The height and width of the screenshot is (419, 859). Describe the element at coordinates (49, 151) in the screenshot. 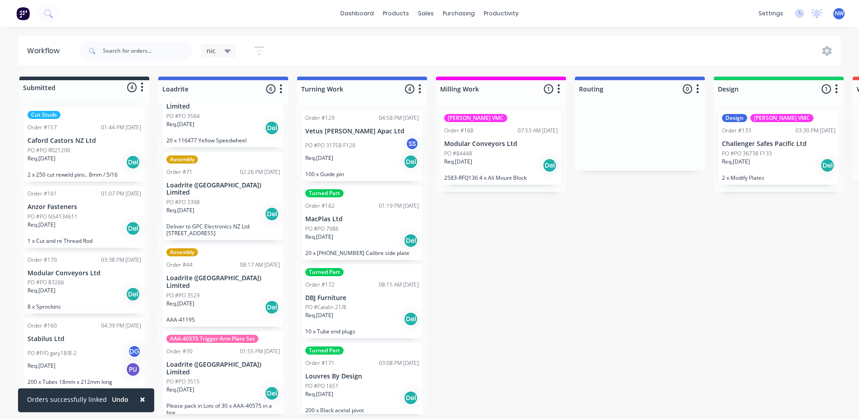

I see `p: PO #PO R021200` at that location.